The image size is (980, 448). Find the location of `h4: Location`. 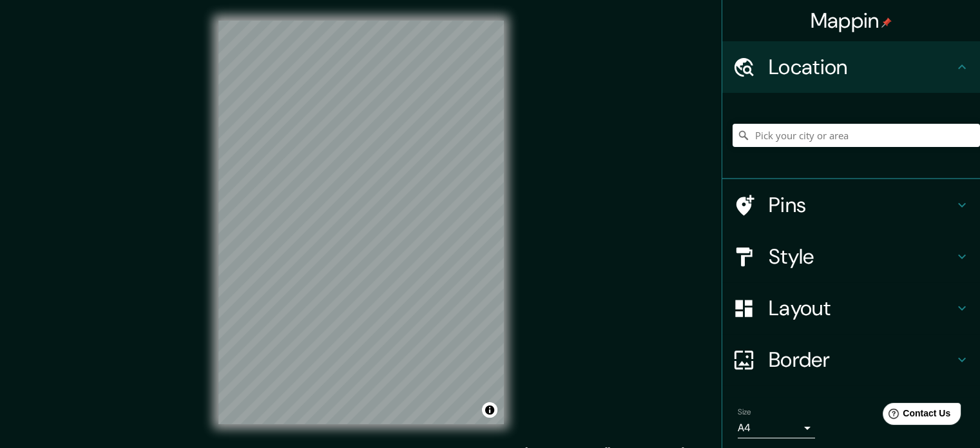

h4: Location is located at coordinates (862, 67).